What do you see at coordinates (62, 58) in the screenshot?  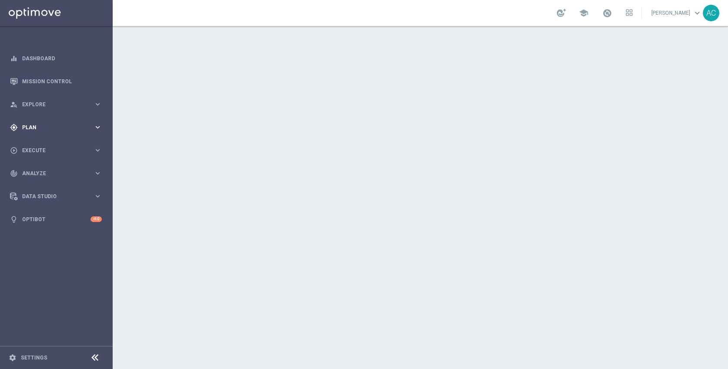 I see `a: Dashboard` at bounding box center [62, 58].